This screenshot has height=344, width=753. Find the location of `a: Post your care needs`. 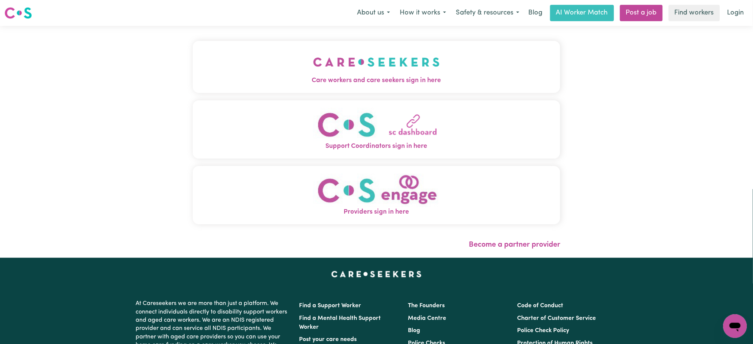

a: Post your care needs is located at coordinates (328, 340).